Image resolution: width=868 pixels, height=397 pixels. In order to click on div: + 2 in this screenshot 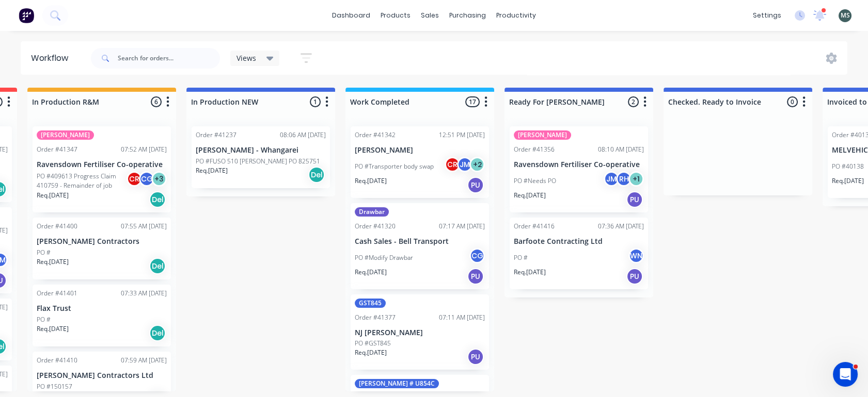, I will do `click(477, 164)`.